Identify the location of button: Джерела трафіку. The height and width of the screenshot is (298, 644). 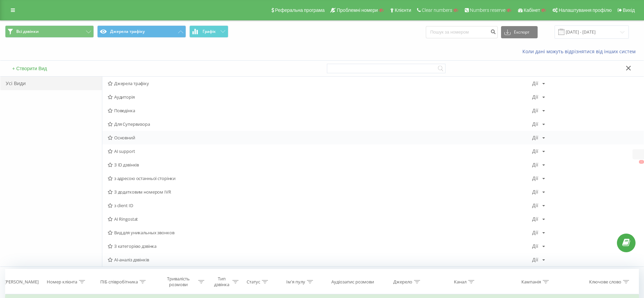
(142, 32).